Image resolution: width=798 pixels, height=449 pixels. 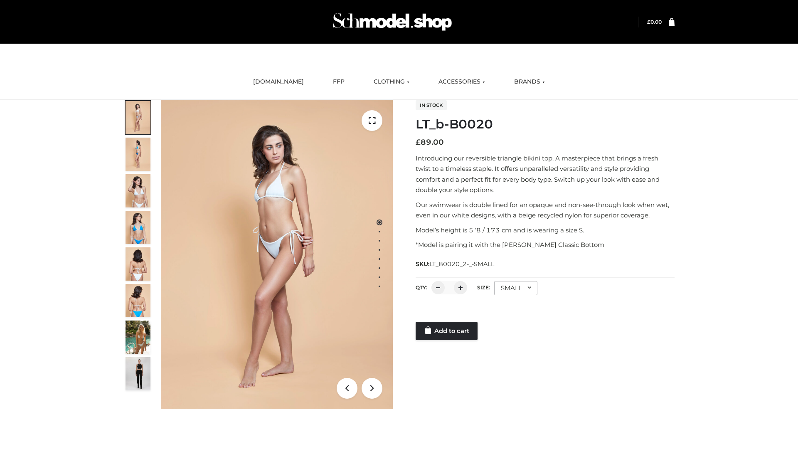 I want to click on img: 49df5f96394c49d8b5cbdcda3511328a.HD-1080p-2.5Mbps-49301101_thumbnail.jpg, so click(x=138, y=374).